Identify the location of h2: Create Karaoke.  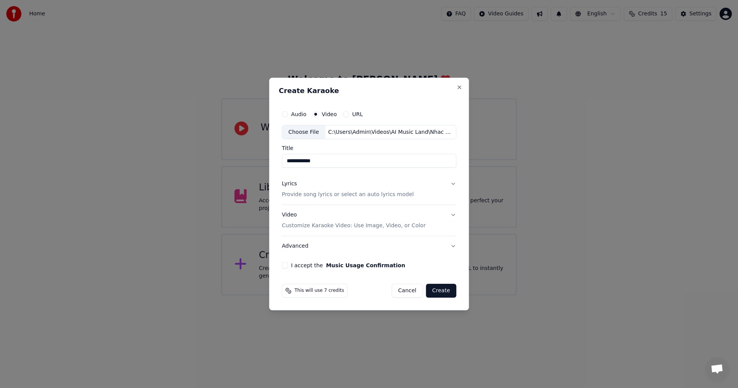
(369, 91).